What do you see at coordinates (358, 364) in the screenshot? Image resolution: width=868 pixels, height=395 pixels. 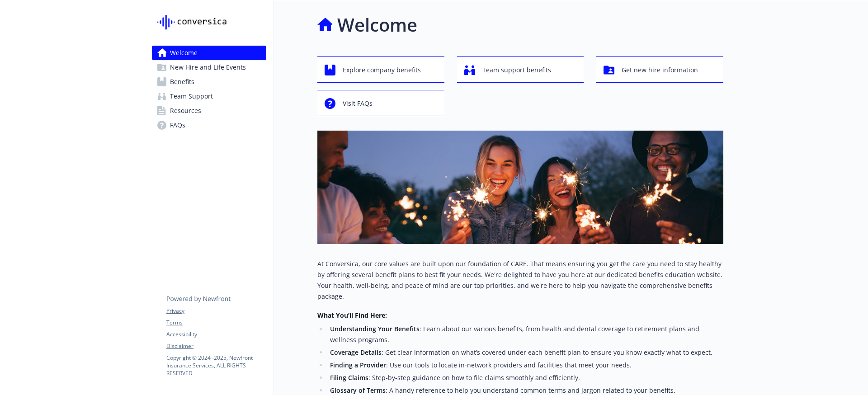 I see `strong: Finding a Provider` at bounding box center [358, 364].